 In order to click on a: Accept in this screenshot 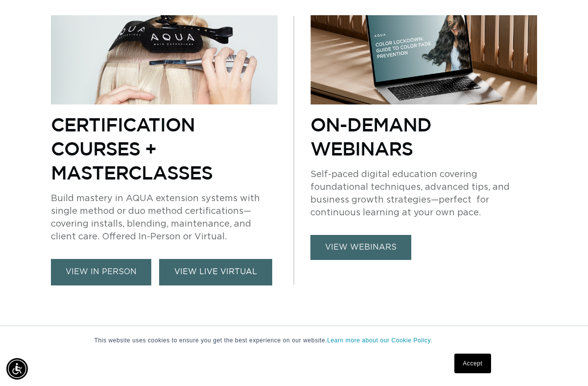, I will do `click(473, 363)`.